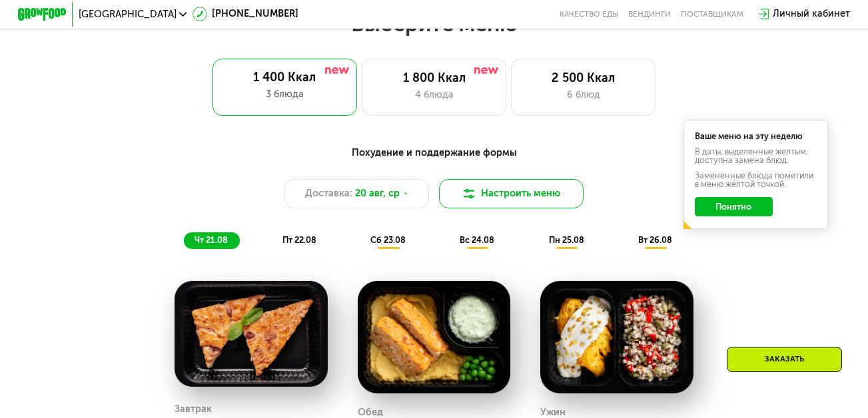  I want to click on div: 4 блюда, so click(434, 95).